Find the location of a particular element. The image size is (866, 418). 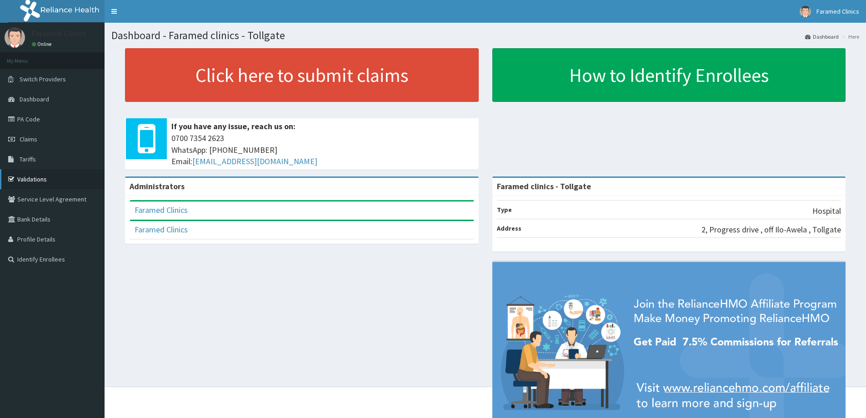

p: 2, Progress drive , off Ilo-Awela , Tollgate is located at coordinates (771, 230).